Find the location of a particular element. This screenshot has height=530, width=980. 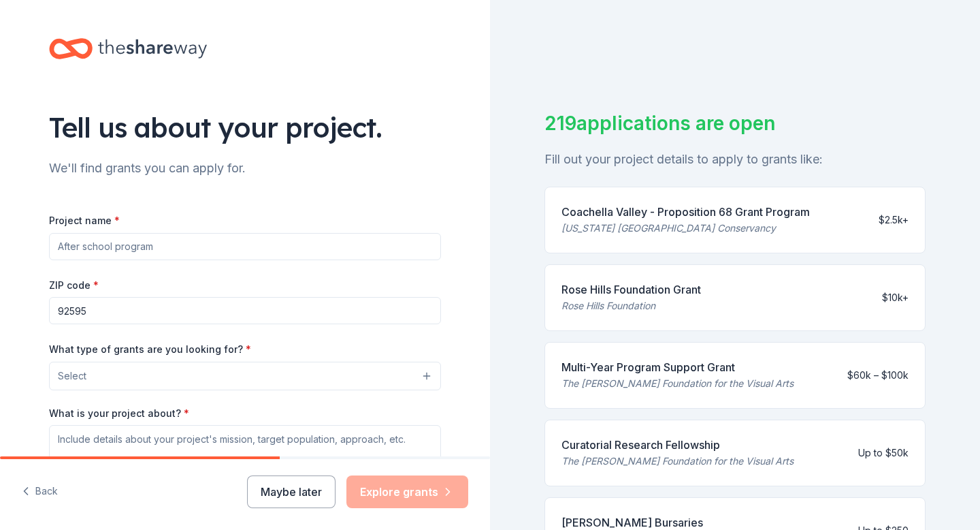

label: What type of grants are you looking for? is located at coordinates (150, 349).